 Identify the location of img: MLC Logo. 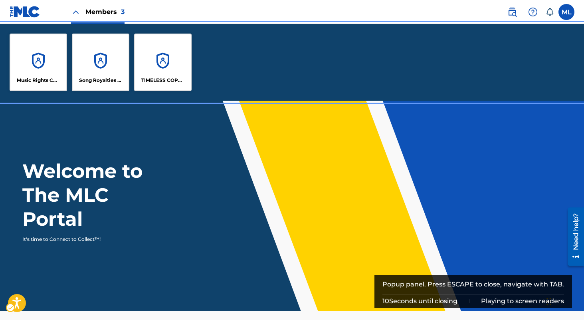
(25, 12).